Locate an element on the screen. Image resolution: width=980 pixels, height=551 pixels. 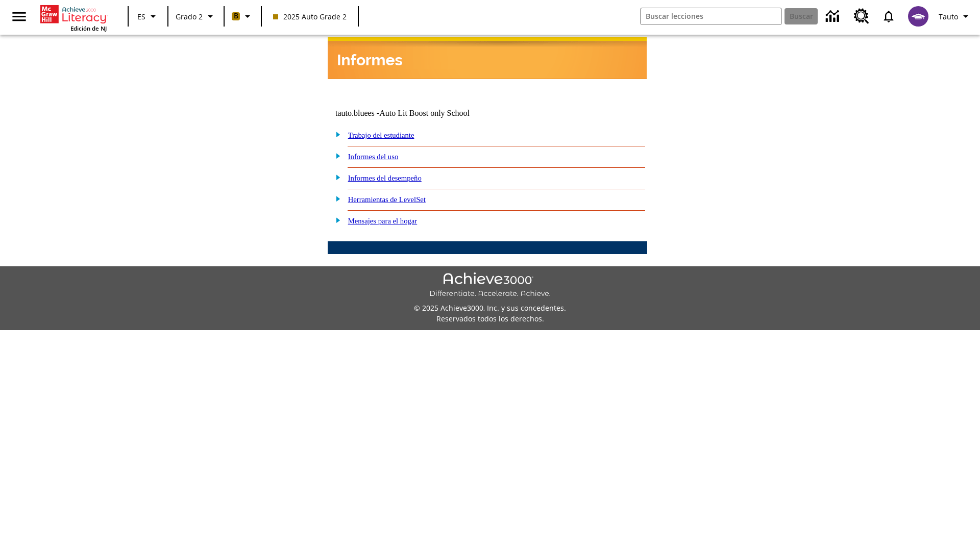
img: Achieve3000 Differentiate Accelerate Achieve is located at coordinates (490, 286).